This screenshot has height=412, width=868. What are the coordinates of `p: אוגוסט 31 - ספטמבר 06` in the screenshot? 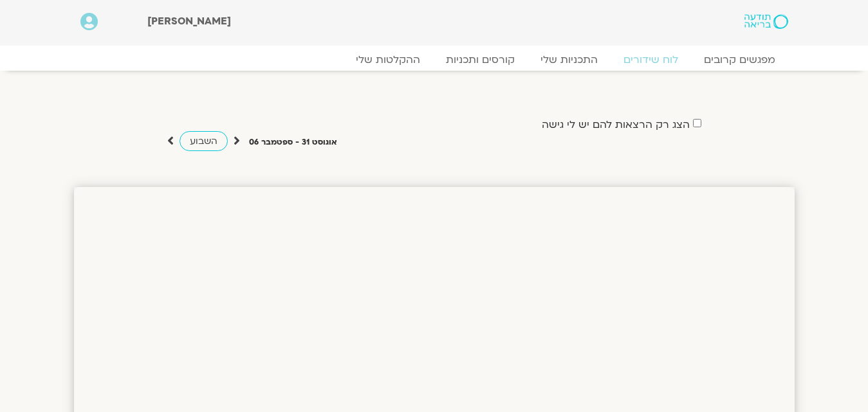 It's located at (292, 142).